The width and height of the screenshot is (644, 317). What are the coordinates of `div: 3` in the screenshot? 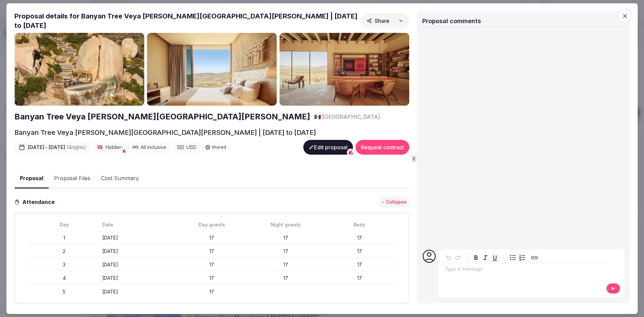 It's located at (64, 264).